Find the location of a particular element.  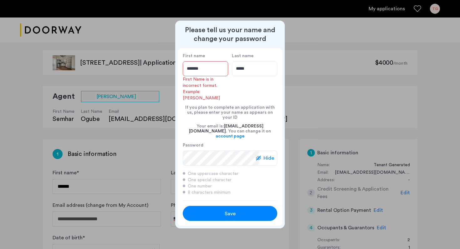

div: 8 characters minimum is located at coordinates (230, 193).